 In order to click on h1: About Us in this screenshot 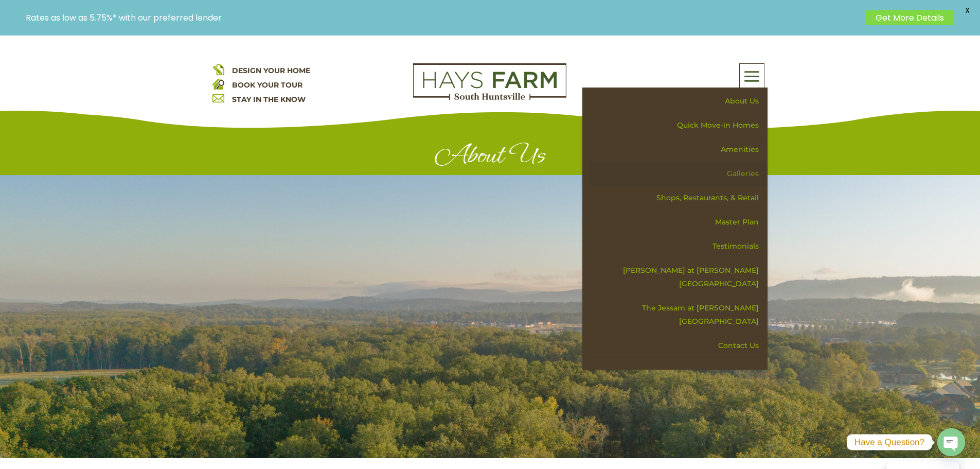, I will do `click(490, 157)`.